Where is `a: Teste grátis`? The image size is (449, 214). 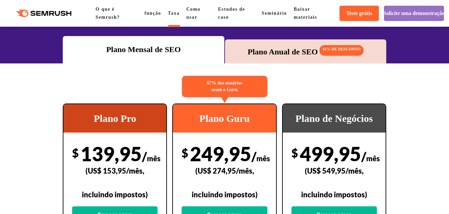 a: Teste grátis is located at coordinates (359, 13).